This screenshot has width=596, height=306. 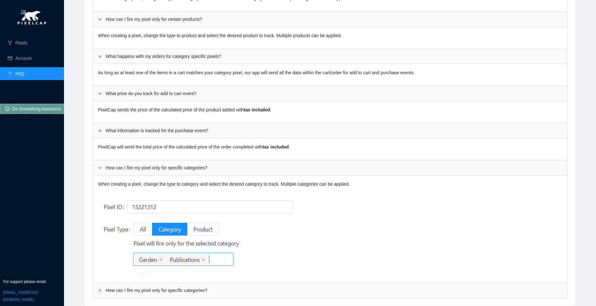 What do you see at coordinates (330, 36) in the screenshot?
I see `p: When creating a pixel, change the type to product and select the desired product to track. Multip...` at bounding box center [330, 36].